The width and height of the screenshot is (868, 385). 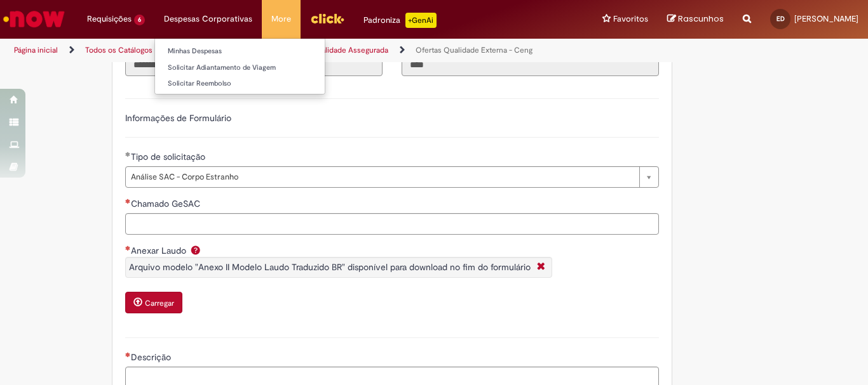 What do you see at coordinates (392, 224) in the screenshot?
I see `input: Chamado GeSAC` at bounding box center [392, 224].